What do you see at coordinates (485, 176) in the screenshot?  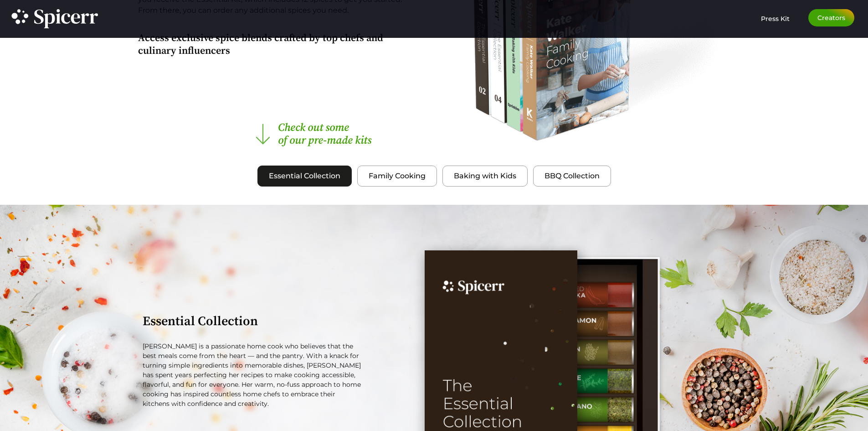 I see `span: Baking with Kids` at bounding box center [485, 176].